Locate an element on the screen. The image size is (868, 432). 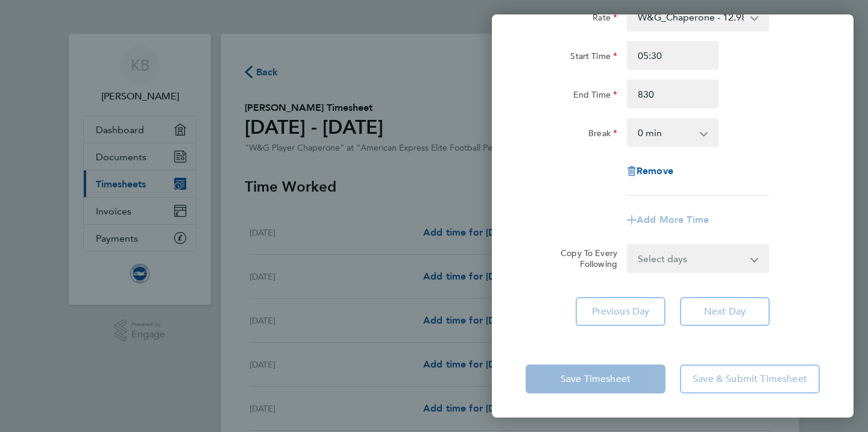
span: Remove is located at coordinates (655, 171).